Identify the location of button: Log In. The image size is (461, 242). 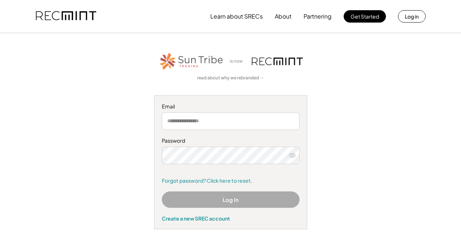
(230, 200).